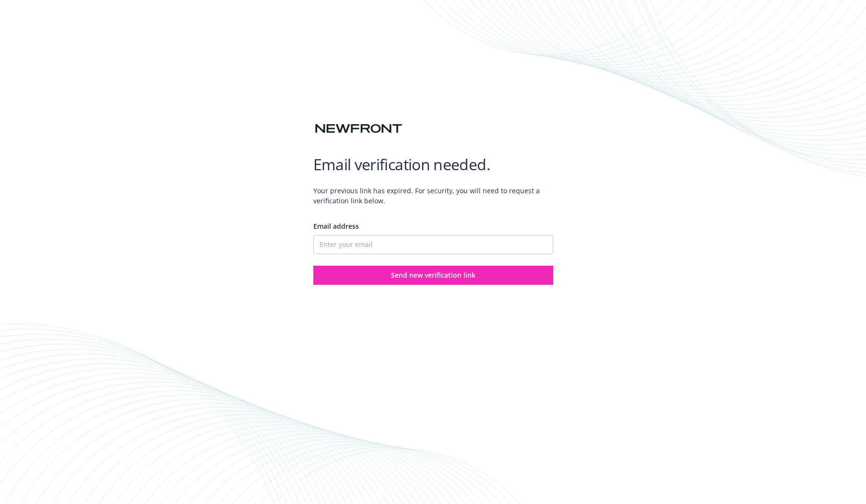 The width and height of the screenshot is (866, 504). What do you see at coordinates (358, 129) in the screenshot?
I see `img: Newfront logo` at bounding box center [358, 129].